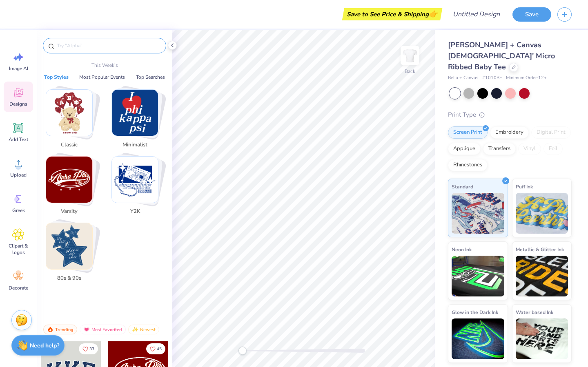 Image resolution: width=588 pixels, height=367 pixels. What do you see at coordinates (150, 77) in the screenshot?
I see `button: Top Searches` at bounding box center [150, 77].